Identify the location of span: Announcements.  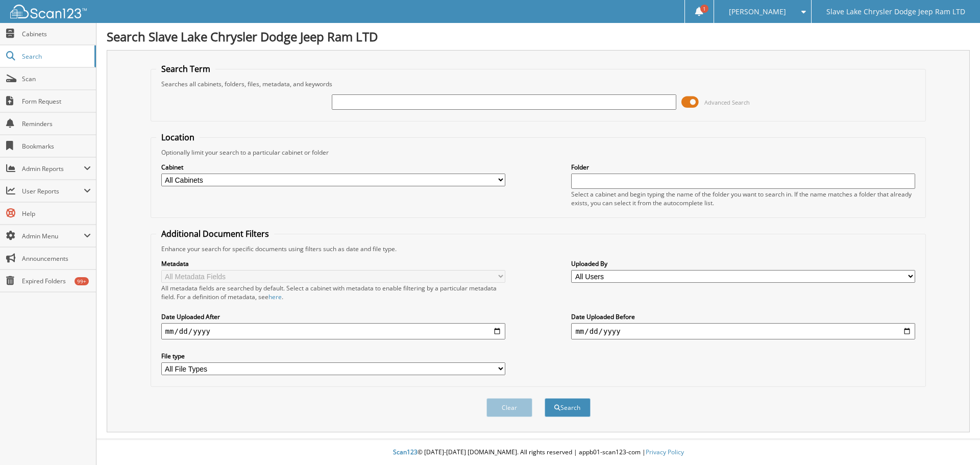
(56, 258).